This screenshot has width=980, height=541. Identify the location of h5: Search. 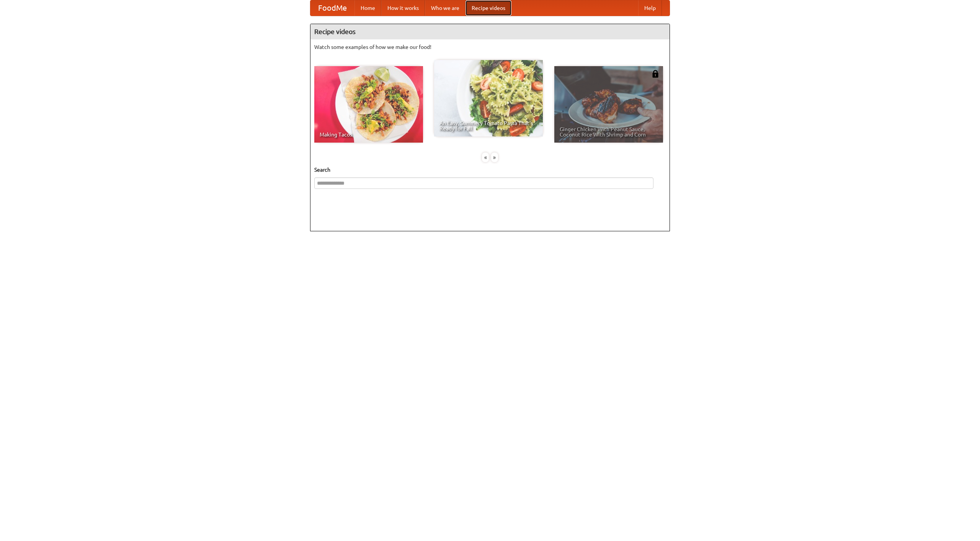
(490, 170).